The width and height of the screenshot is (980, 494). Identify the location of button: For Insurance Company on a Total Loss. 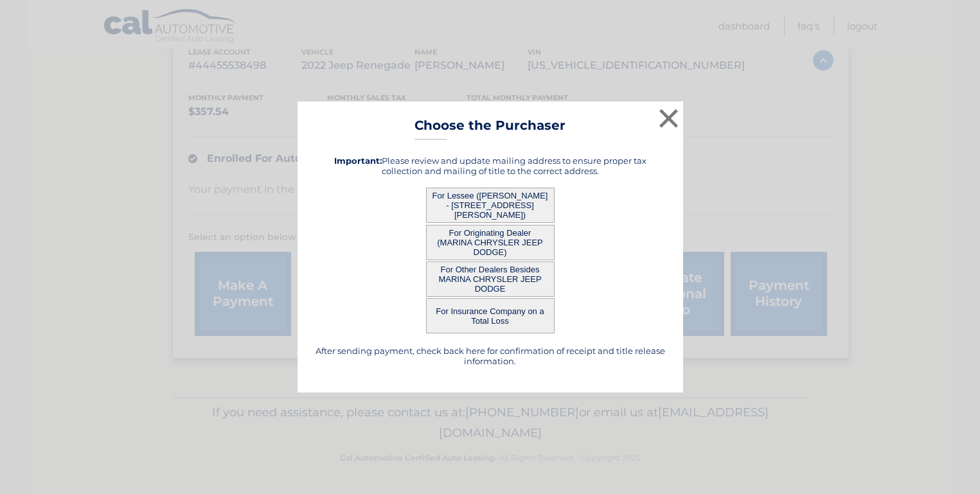
(490, 316).